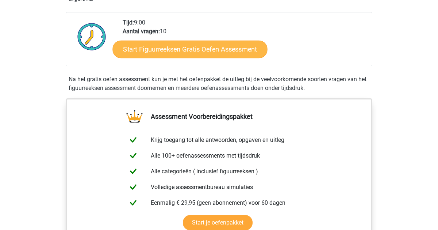 This screenshot has height=230, width=438. What do you see at coordinates (141, 31) in the screenshot?
I see `b: Aantal vragen:` at bounding box center [141, 31].